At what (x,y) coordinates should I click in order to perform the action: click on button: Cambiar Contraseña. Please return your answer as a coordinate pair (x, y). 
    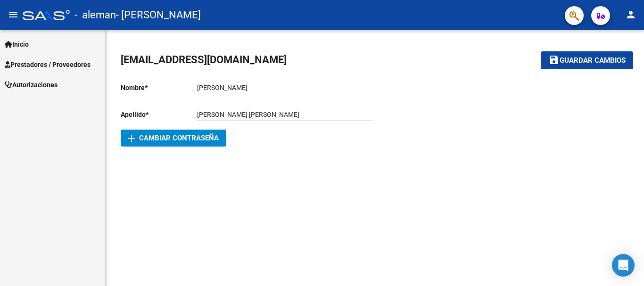
    Looking at the image, I should click on (173, 138).